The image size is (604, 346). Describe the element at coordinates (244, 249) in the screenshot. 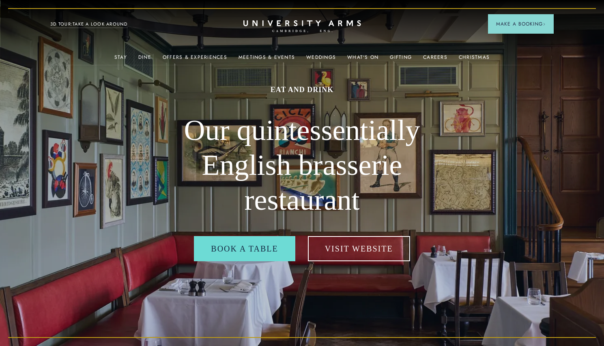

I see `a: Book a table` at that location.